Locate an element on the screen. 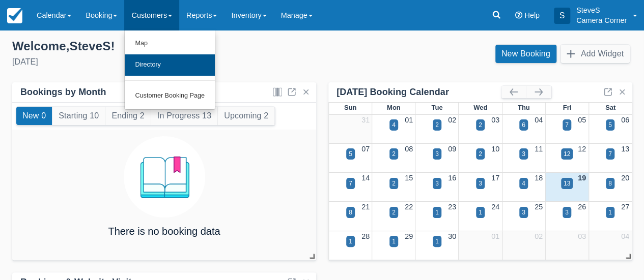 The image size is (644, 280). span: Help is located at coordinates (532, 15).